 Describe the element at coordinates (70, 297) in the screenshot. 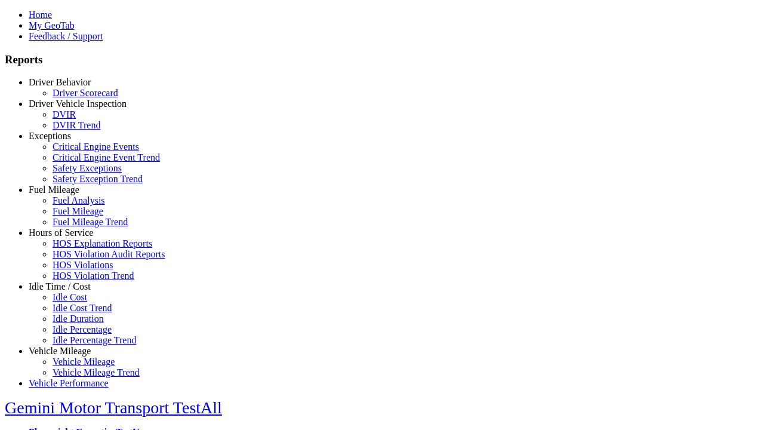

I see `a: Idle Cost` at that location.